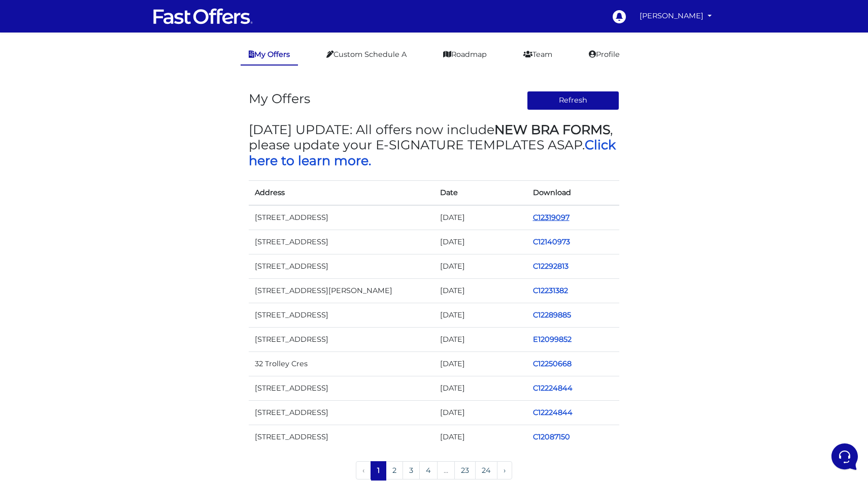 This screenshot has height=481, width=868. I want to click on a: Custom Schedule A, so click(366, 55).